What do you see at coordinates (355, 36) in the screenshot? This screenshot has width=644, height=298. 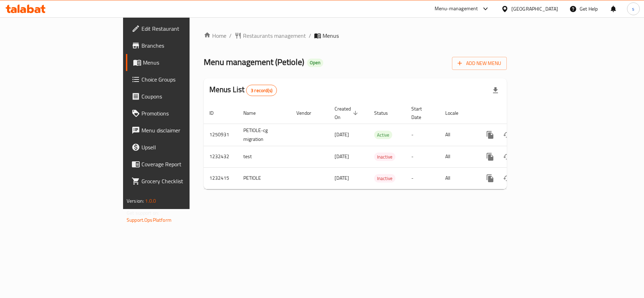 I see `nav: breadcrumb` at bounding box center [355, 36].